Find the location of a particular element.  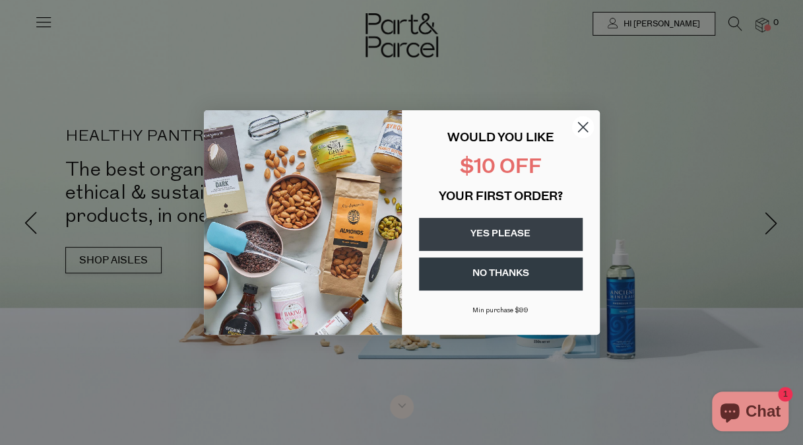

button: YES PLEASE is located at coordinates (501, 234).